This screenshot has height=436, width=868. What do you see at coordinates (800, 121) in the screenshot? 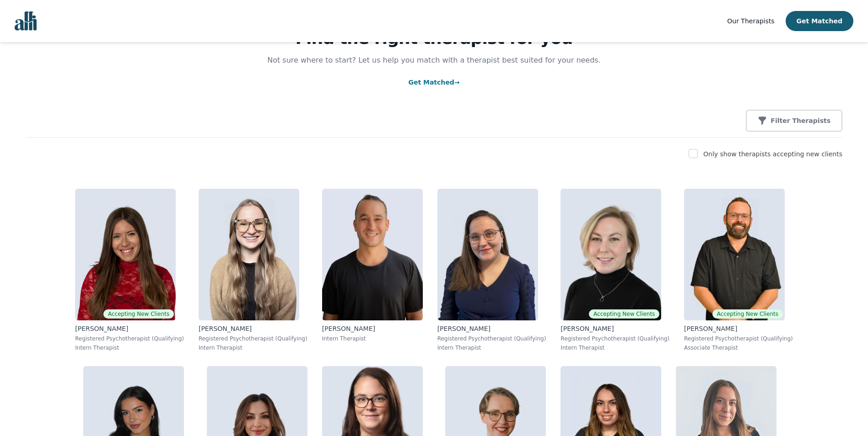
I see `p: Filter Therapists` at bounding box center [800, 121].